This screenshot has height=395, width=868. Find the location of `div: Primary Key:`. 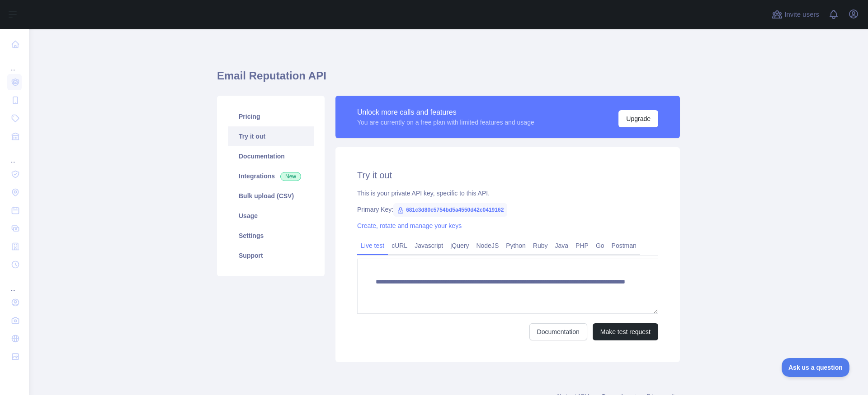

div: Primary Key: is located at coordinates (508, 210).